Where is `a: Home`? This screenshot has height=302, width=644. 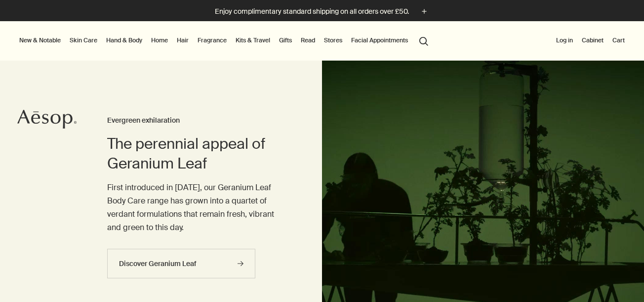 a: Home is located at coordinates (160, 40).